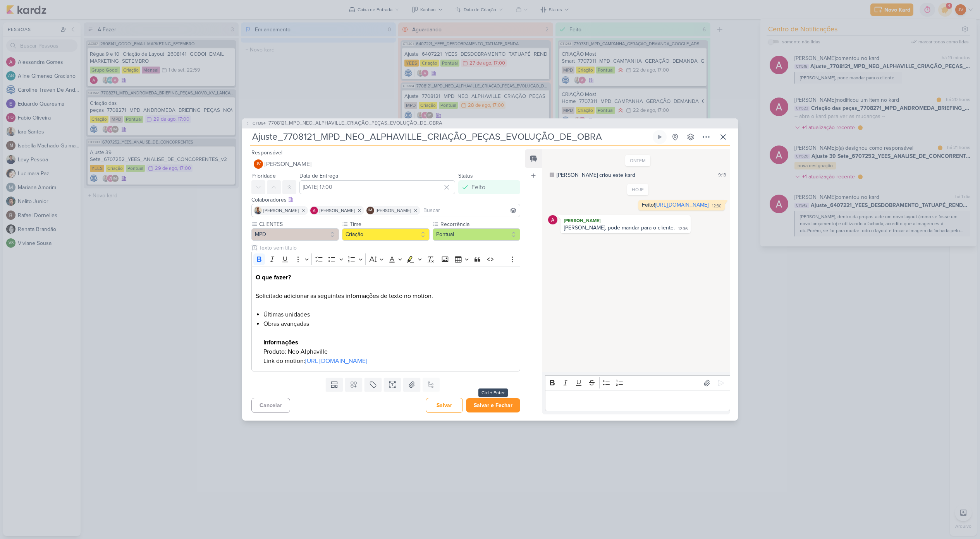 The image size is (980, 539). Describe the element at coordinates (476, 234) in the screenshot. I see `button: Pontual` at that location.